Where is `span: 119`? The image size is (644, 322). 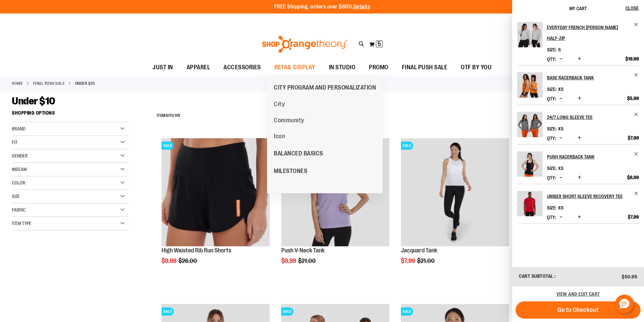
span: 119 is located at coordinates (177, 116).